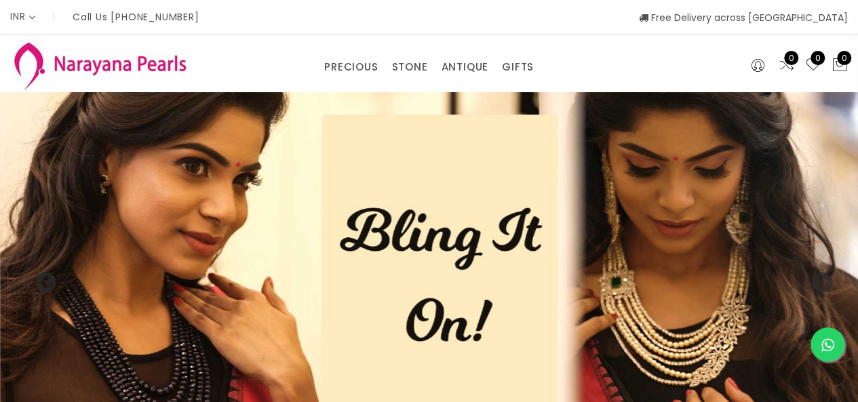 The width and height of the screenshot is (858, 402). What do you see at coordinates (351, 67) in the screenshot?
I see `a: PRECIOUS` at bounding box center [351, 67].